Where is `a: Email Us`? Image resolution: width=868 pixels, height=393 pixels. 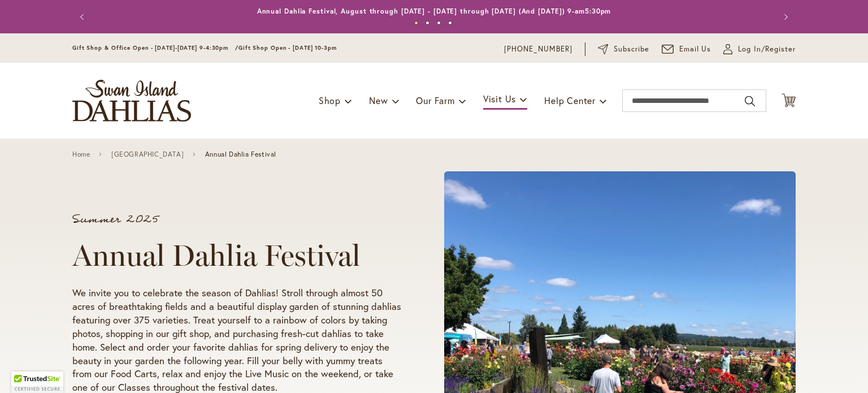
a: Email Us is located at coordinates (687, 49).